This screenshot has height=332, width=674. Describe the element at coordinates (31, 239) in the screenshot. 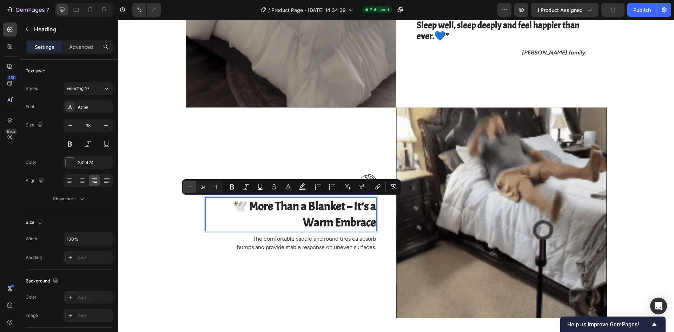

I see `div: Width` at that location.